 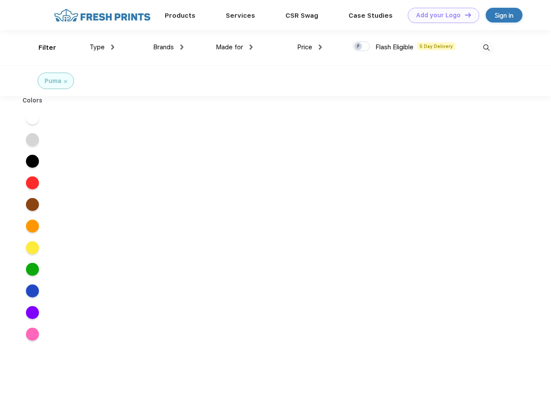 What do you see at coordinates (229, 47) in the screenshot?
I see `span: Made for` at bounding box center [229, 47].